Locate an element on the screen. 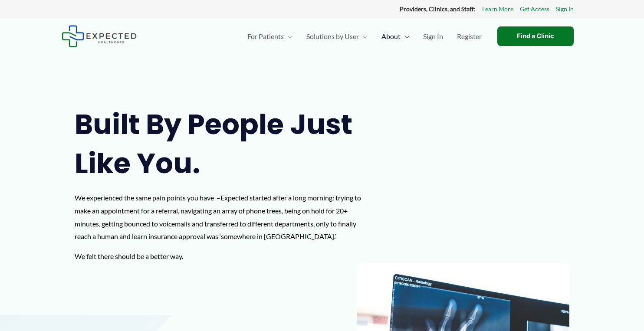 This screenshot has height=331, width=644. h1: Built by people just like you. is located at coordinates (223, 144).